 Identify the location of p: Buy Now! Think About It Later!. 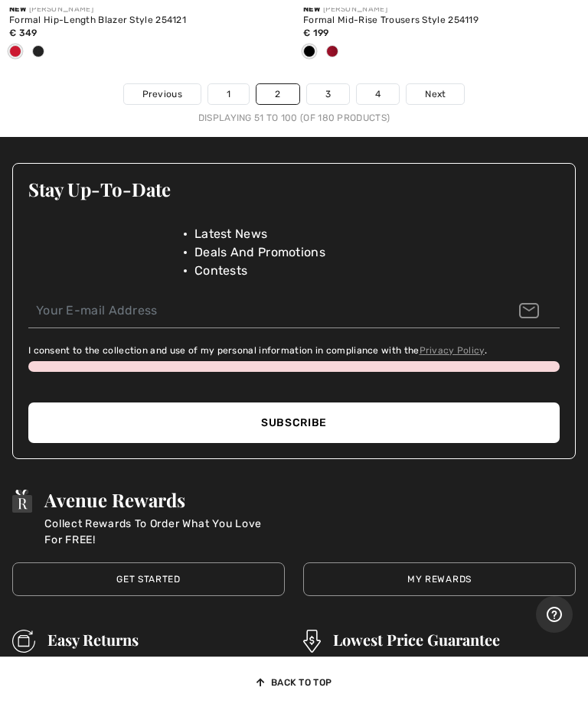
(129, 672).